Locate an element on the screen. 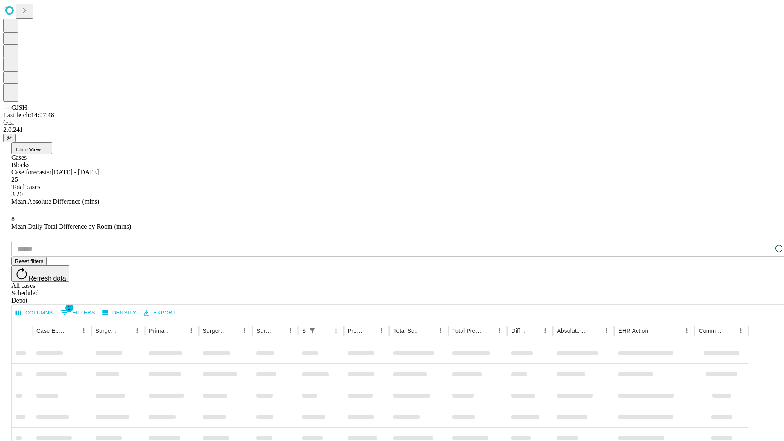  div: GEI is located at coordinates (392, 123).